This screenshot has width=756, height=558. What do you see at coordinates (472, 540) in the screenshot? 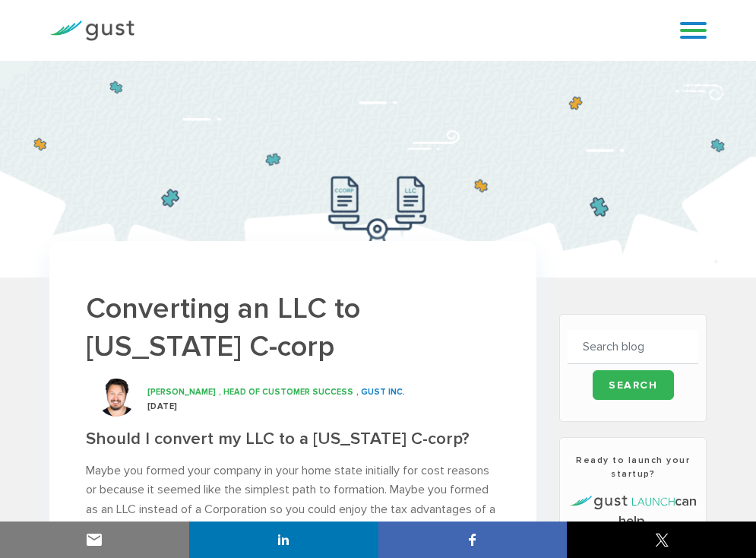
I see `img: facebook sharing button` at bounding box center [472, 540].